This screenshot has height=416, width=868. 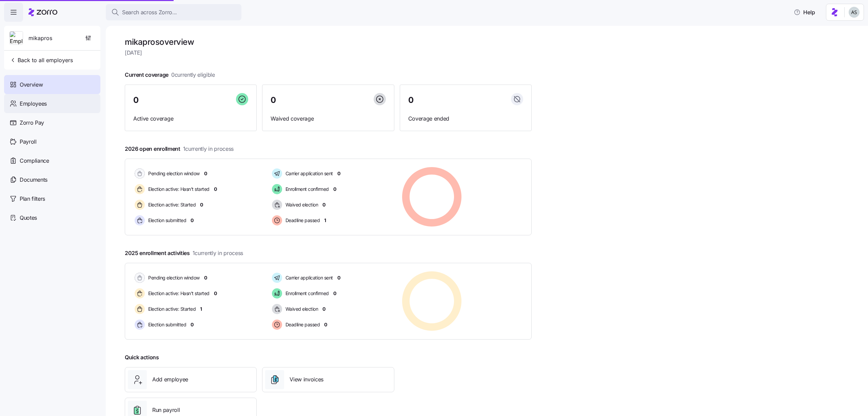 I want to click on span: Back to all employers, so click(x=41, y=60).